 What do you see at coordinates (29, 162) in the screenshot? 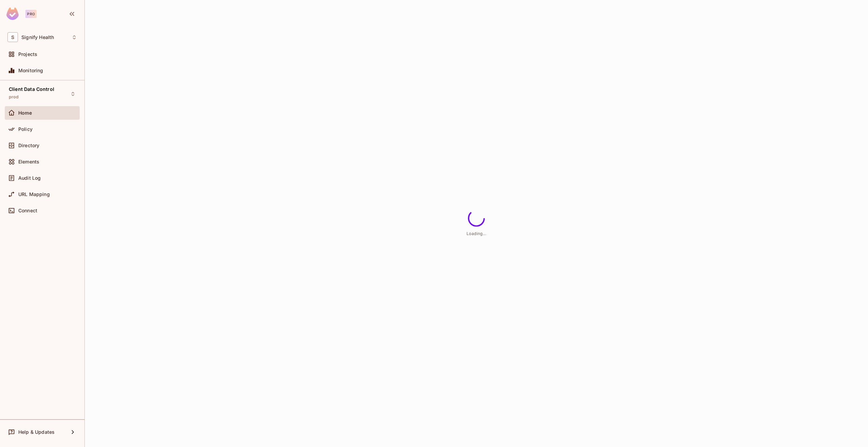
I see `span: Elements` at bounding box center [29, 162].